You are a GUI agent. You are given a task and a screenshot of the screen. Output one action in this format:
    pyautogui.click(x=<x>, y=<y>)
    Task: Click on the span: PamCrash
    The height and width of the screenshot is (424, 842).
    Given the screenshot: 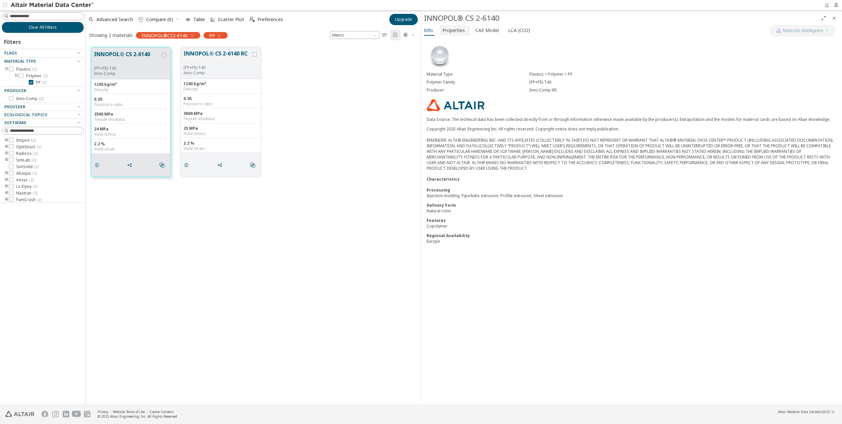 What is the action you would take?
    pyautogui.click(x=29, y=200)
    